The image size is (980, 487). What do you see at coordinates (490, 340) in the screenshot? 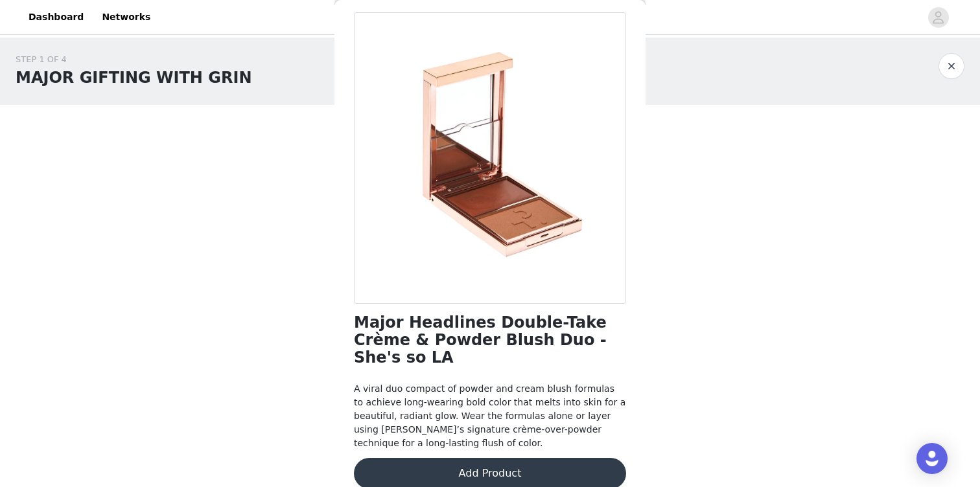
I see `h1: Major Headlines Double-Take Crème & Powder Blush Duo - She's so LA` at bounding box center [490, 340].